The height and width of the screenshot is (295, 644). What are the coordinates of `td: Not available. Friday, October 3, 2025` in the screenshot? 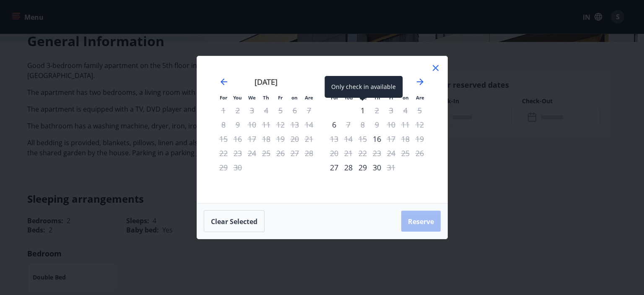 It's located at (391, 110).